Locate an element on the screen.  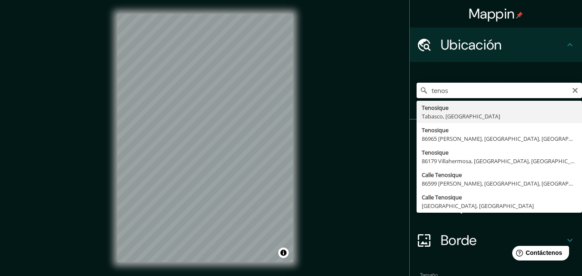
canvas: Mapa is located at coordinates (205, 138).